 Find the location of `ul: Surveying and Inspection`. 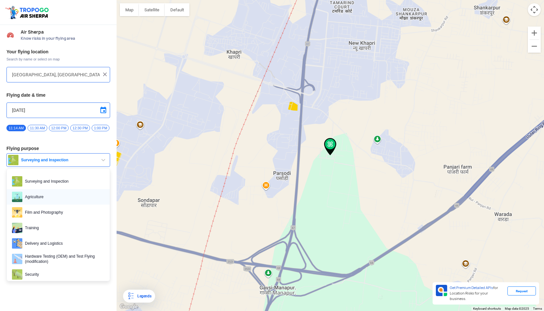

ul: Surveying and Inspection is located at coordinates (58, 225).